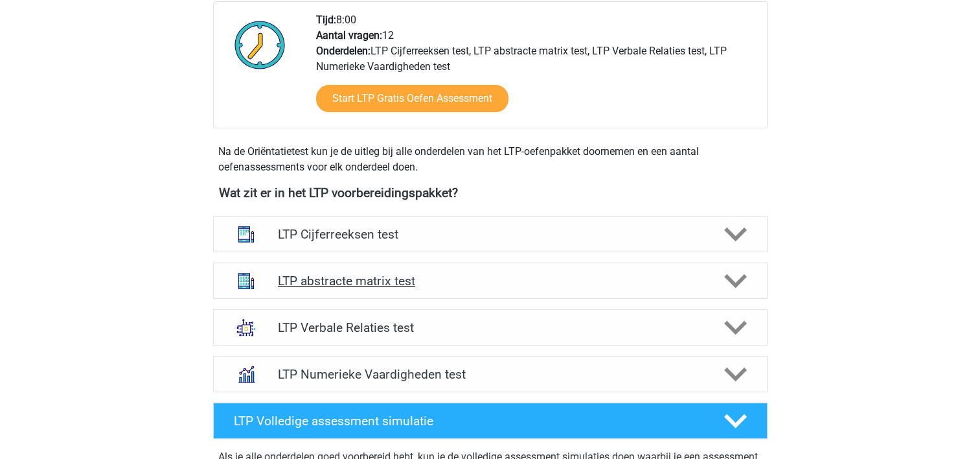  Describe the element at coordinates (490, 234) in the screenshot. I see `h4: LTP Cijferreeksen test` at that location.